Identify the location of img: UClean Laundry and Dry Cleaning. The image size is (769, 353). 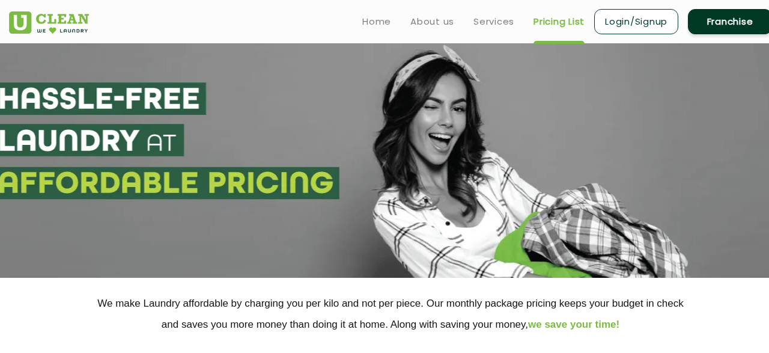
(49, 22).